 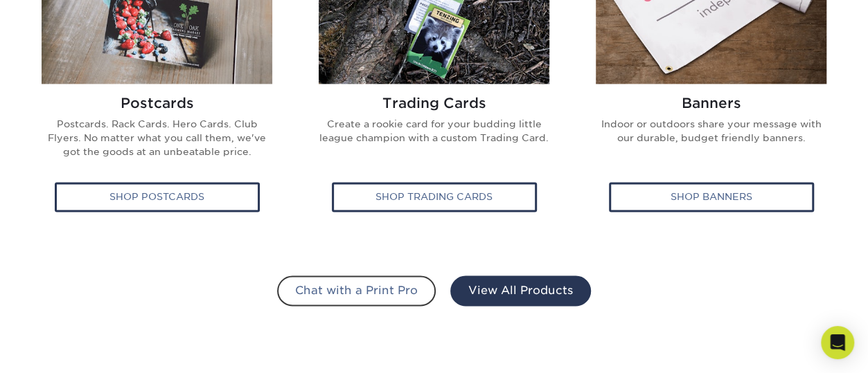 What do you see at coordinates (435, 136) in the screenshot?
I see `p: Create a rookie card for your budding little league champion with a custom Trading Card.` at bounding box center [435, 136].